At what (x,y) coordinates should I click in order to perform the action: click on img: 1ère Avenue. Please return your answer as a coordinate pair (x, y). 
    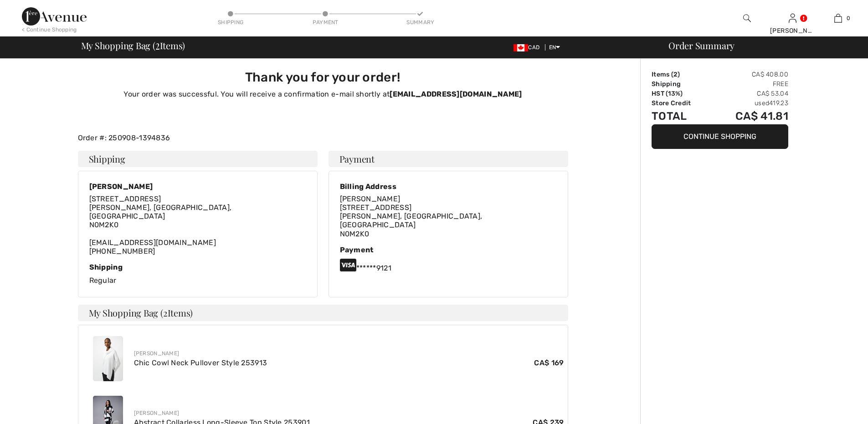
    Looking at the image, I should click on (54, 17).